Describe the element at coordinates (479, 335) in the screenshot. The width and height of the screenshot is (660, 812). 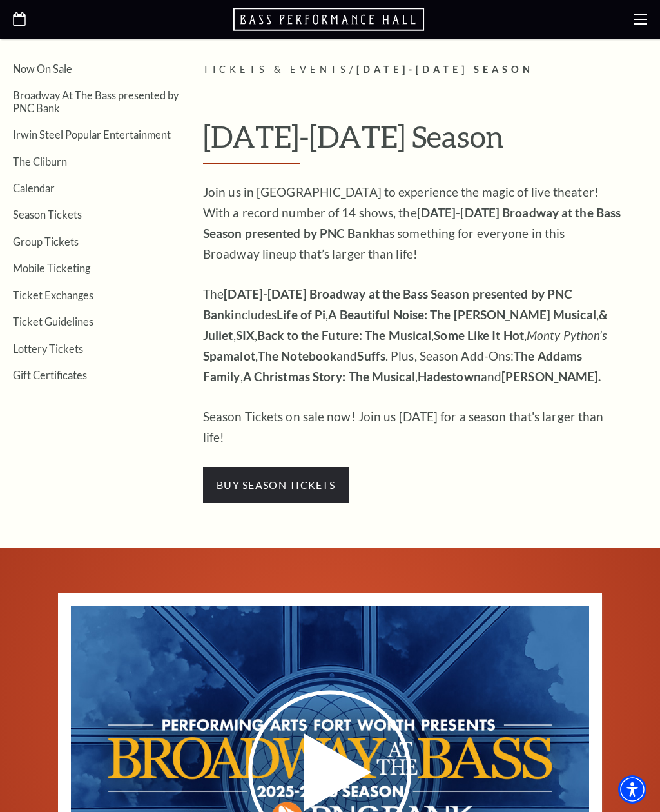
I see `strong: Some Like It Hot` at that location.